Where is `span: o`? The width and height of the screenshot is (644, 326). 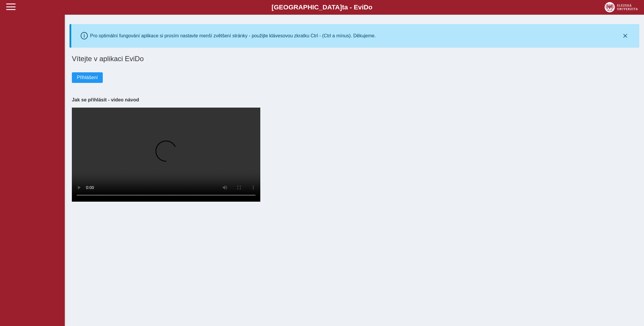
span: o is located at coordinates (371, 7).